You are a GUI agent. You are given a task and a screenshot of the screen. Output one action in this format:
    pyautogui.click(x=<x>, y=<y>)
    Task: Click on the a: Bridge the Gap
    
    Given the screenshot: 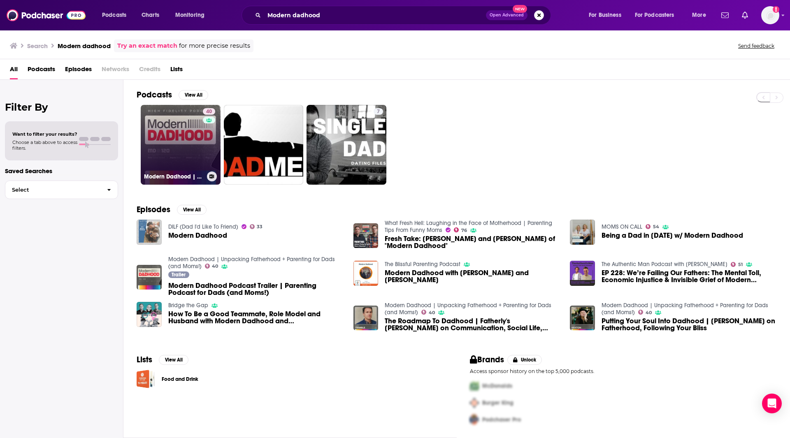 What is the action you would take?
    pyautogui.click(x=188, y=305)
    